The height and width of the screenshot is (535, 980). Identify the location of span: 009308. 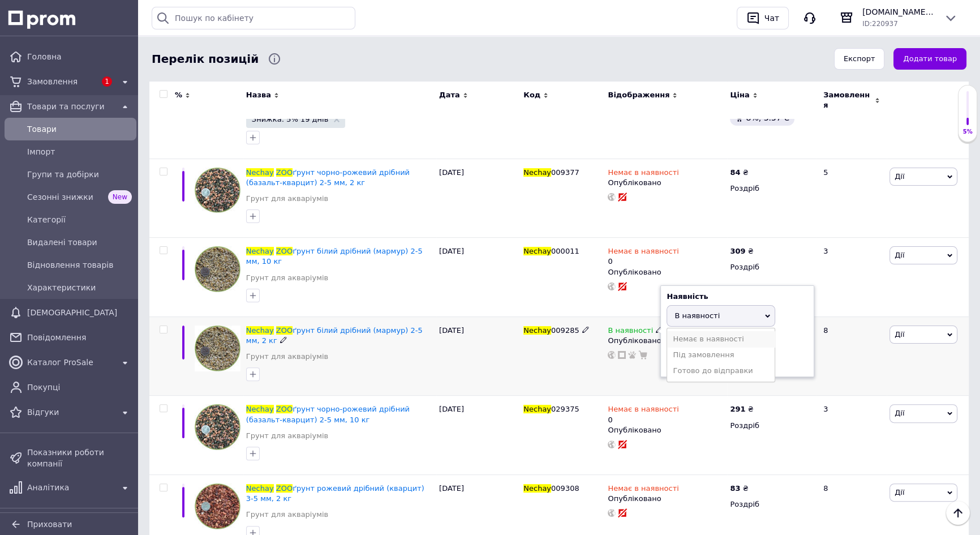
(566, 488).